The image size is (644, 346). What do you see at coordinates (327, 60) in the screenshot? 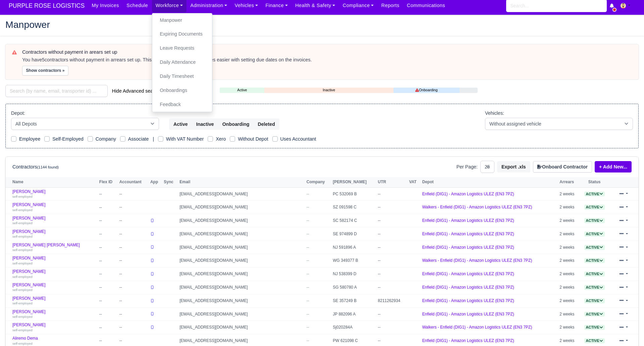
I see `div: You have contractors without payment in arrears set up. This will help you prepare invoices easie...` at bounding box center [327, 60].